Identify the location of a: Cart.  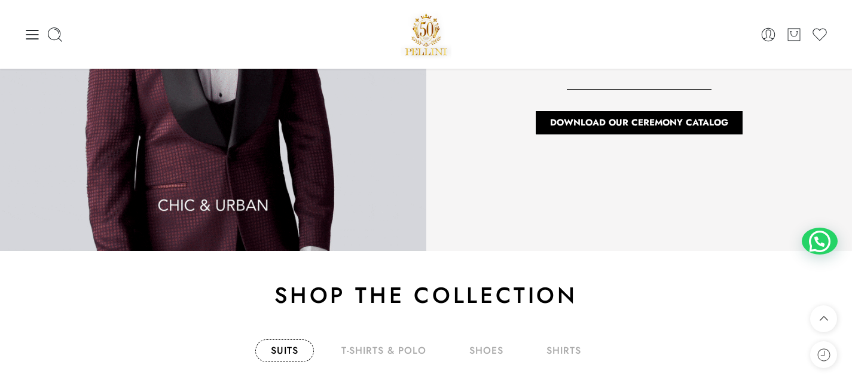
(794, 35).